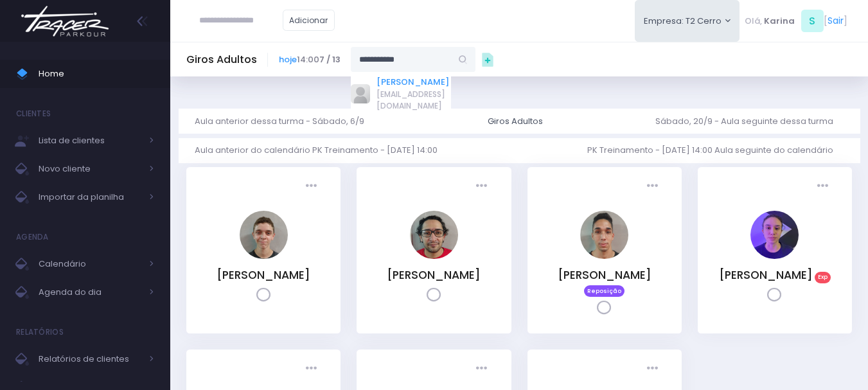 The width and height of the screenshot is (868, 390). I want to click on a: Artur de Carvalho Lunardini, so click(263, 255).